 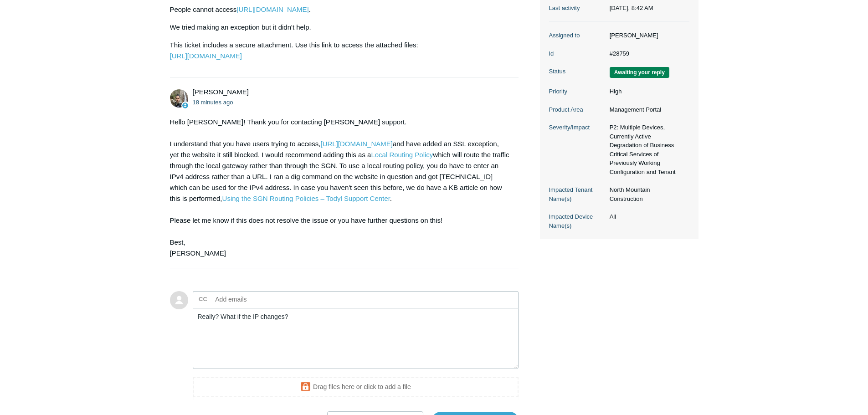 What do you see at coordinates (577, 221) in the screenshot?
I see `dt: Impacted Device Name(s)` at bounding box center [577, 221].